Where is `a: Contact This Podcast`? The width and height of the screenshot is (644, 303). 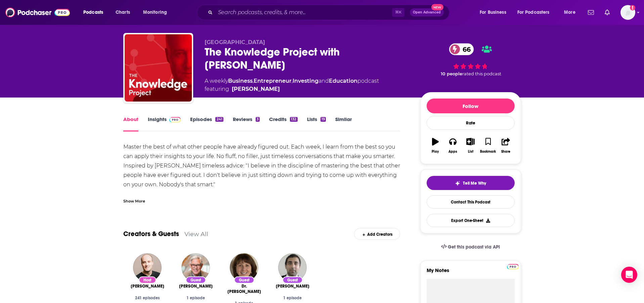 a: Contact This Podcast is located at coordinates (471, 201).